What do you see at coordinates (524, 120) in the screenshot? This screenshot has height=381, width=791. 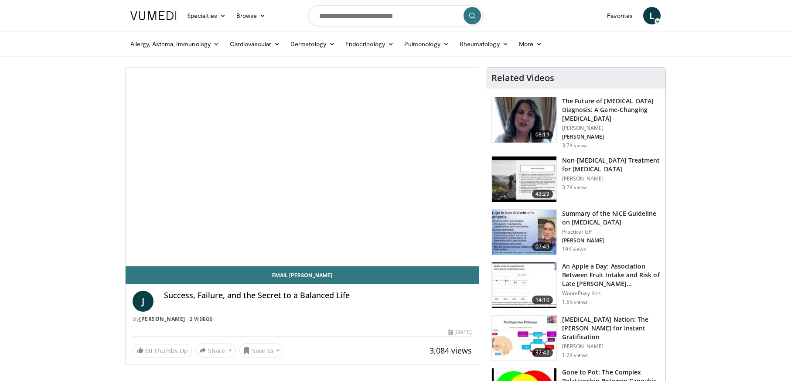 I see `img: 5773f076-af47-4b25-9313-17a31d41bb95.150x105_q85_crop-smart_upscale.jpg` at bounding box center [524, 120].